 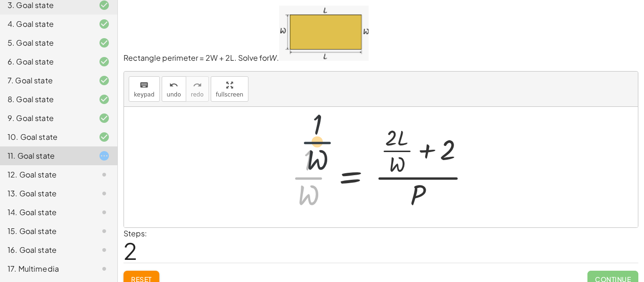 What do you see at coordinates (45, 62) in the screenshot?
I see `div: 6. Goal state` at bounding box center [45, 62].